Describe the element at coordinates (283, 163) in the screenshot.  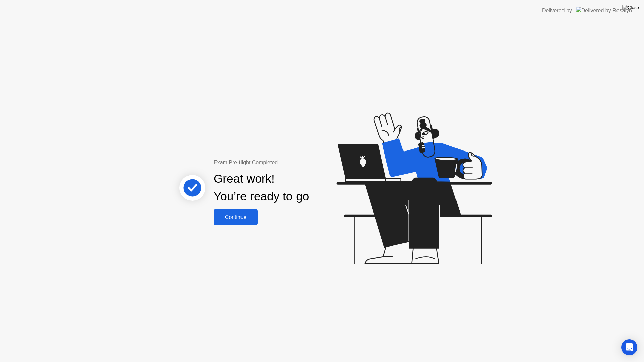
I see `div: Exam Pre-flight Completed` at that location.